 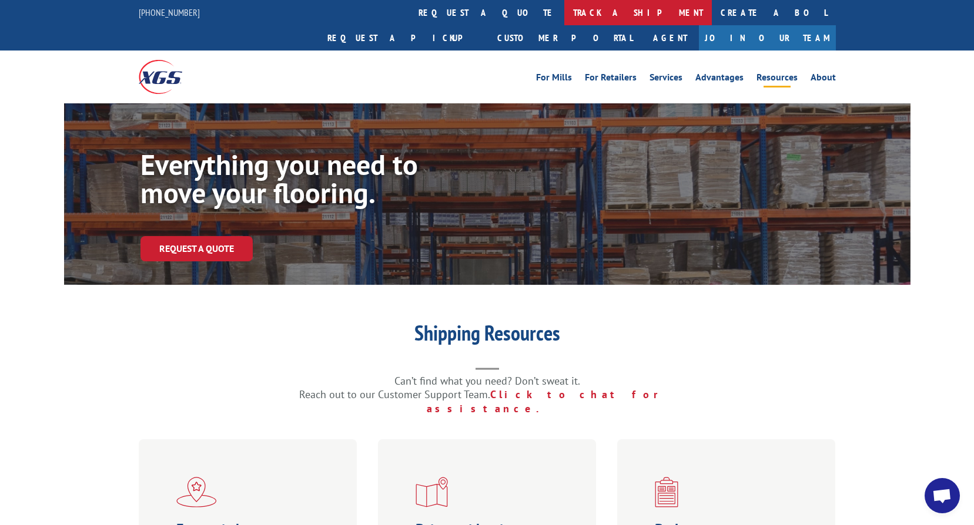 What do you see at coordinates (487, 395) in the screenshot?
I see `p: Can’t find what you need? Don’t sweat it. Reach out to our Customer Support Team.` at bounding box center [487, 395].